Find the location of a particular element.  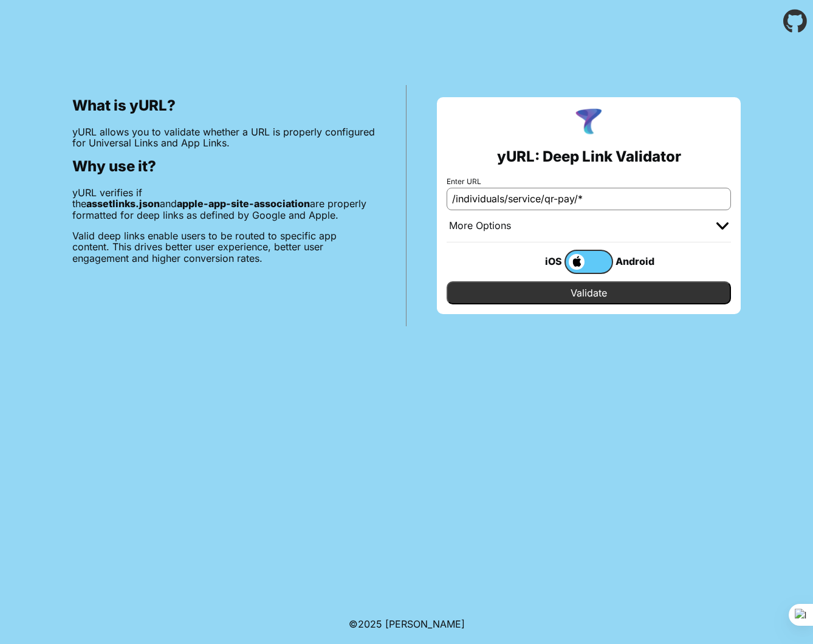

p: Valid deep links enable users to be routed to specific app content. This drives better user exper... is located at coordinates (224, 246).